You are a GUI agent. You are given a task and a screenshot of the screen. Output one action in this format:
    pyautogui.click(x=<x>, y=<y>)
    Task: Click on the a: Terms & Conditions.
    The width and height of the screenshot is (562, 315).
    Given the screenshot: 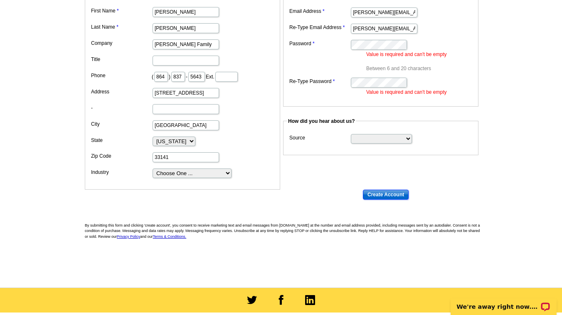 What is the action you would take?
    pyautogui.click(x=169, y=237)
    